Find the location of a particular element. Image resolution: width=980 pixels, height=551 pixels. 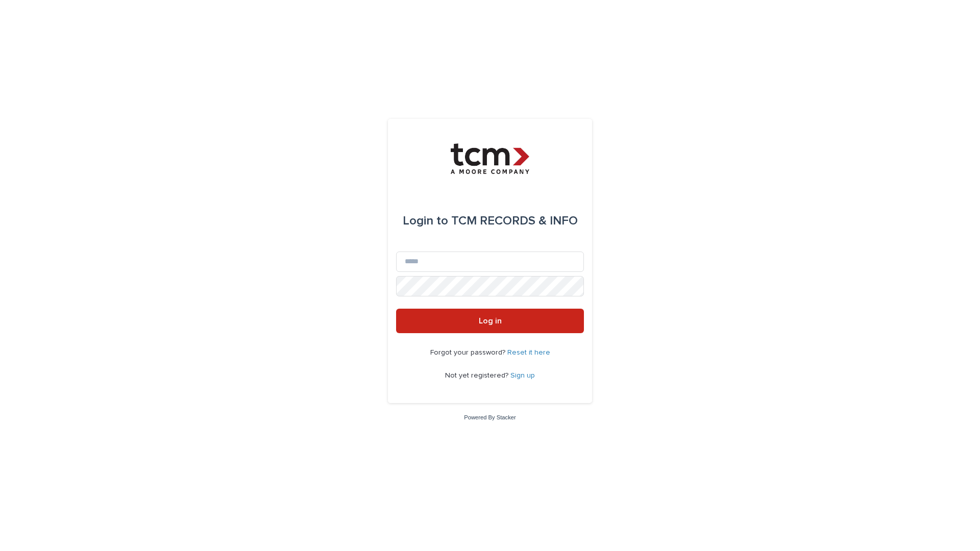

span: Log in is located at coordinates (490, 321).